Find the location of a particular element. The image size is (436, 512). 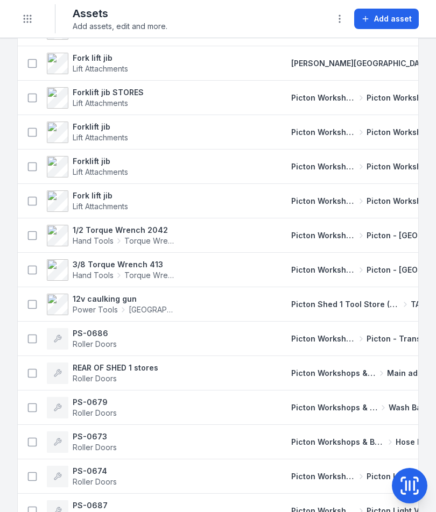

a: Picton Shed 1 Tool Store (Storage)TA44 is located at coordinates (361, 304).